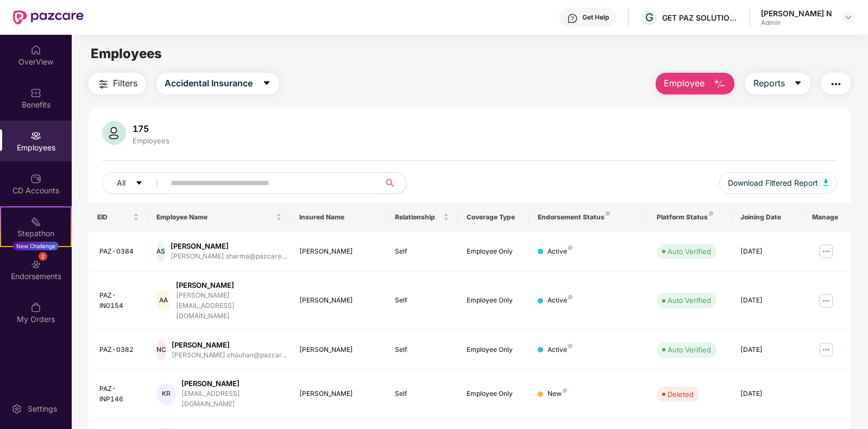  I want to click on div: KR, so click(166, 394).